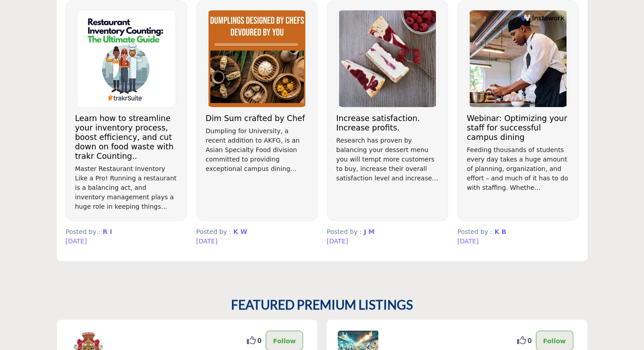 This screenshot has width=644, height=350. Describe the element at coordinates (518, 127) in the screenshot. I see `h3: Webinar: Optimizing your staff for successful campus dining` at that location.